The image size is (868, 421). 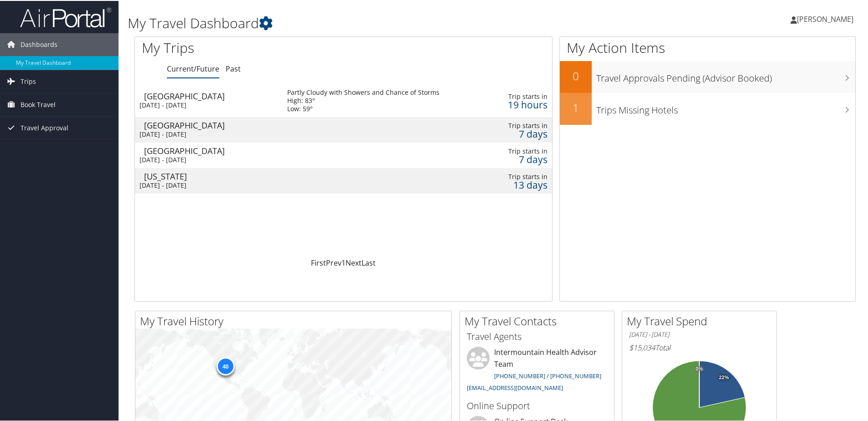 What do you see at coordinates (373, 22) in the screenshot?
I see `h1: My Travel Dashboard` at bounding box center [373, 22].